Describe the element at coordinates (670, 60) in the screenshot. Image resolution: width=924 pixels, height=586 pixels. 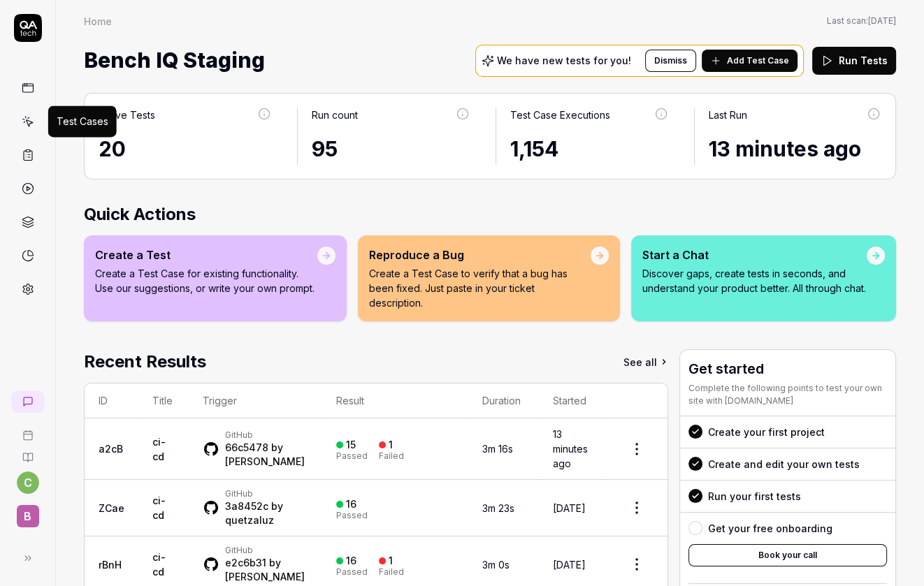
I see `button: Dismiss` at that location.